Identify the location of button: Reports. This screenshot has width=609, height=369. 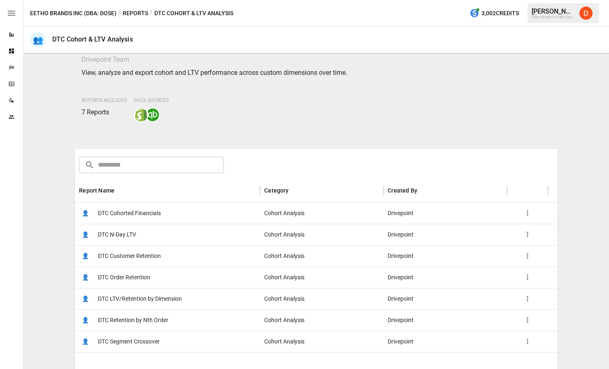
(135, 13).